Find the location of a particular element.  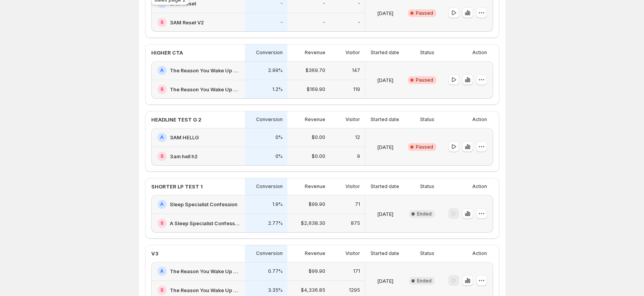

p: $169.90 is located at coordinates (316, 89).